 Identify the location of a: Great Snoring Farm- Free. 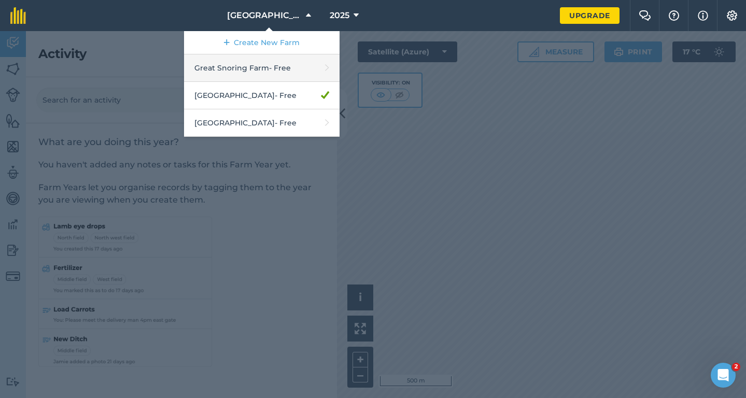
(262, 68).